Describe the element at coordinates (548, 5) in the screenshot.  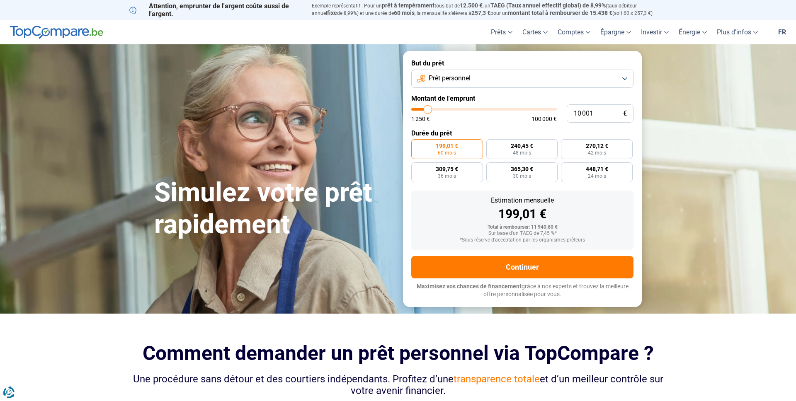
I see `span: TAEG (Taux annuel effectif global) de 8,99%` at that location.